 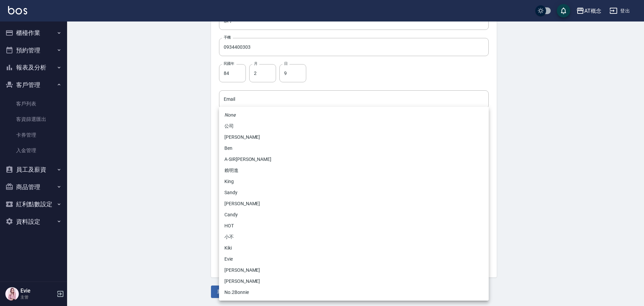 What do you see at coordinates (353, 292) in the screenshot?
I see `li: No.2Bonnie` at bounding box center [353, 292].